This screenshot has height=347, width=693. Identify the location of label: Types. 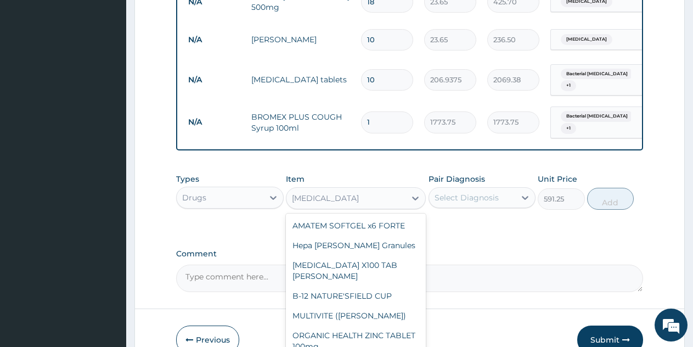
(188, 179).